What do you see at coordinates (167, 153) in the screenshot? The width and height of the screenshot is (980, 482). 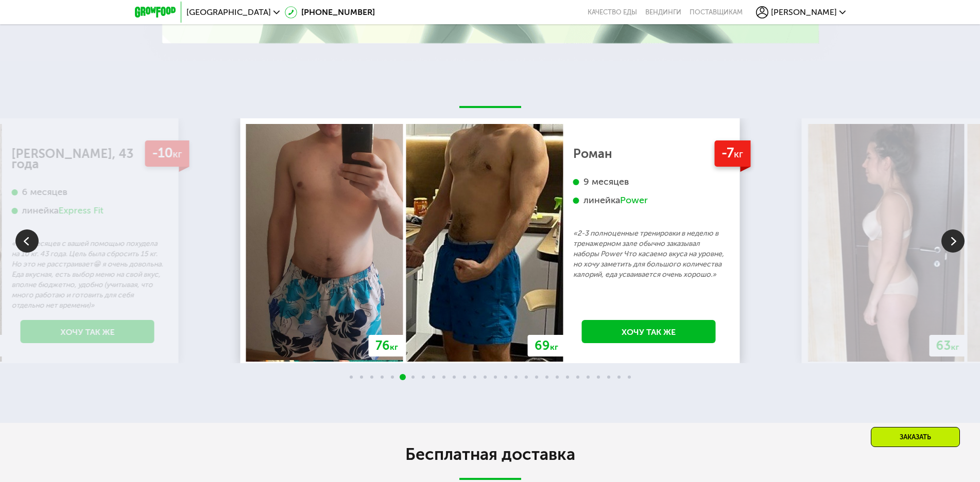 I see `div: -10` at bounding box center [167, 153].